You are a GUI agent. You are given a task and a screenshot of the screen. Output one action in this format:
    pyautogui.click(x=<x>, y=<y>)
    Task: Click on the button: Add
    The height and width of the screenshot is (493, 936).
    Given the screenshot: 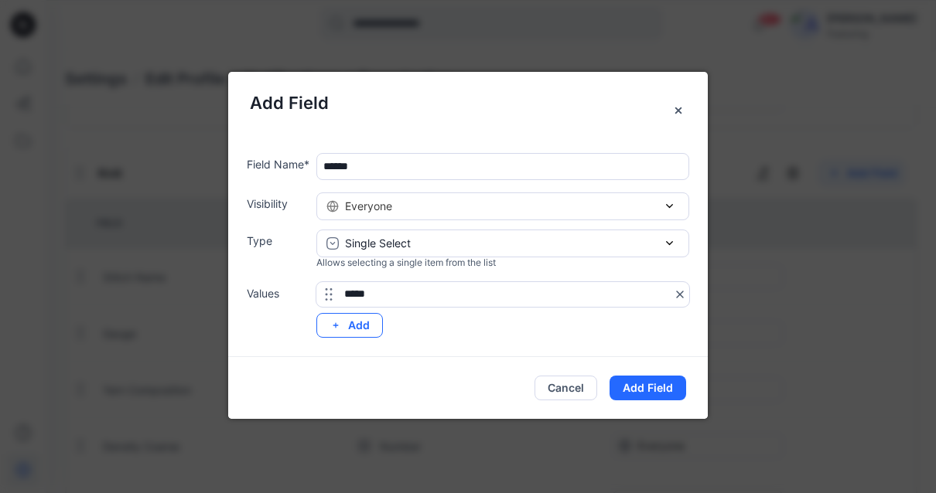 What is the action you would take?
    pyautogui.click(x=350, y=326)
    